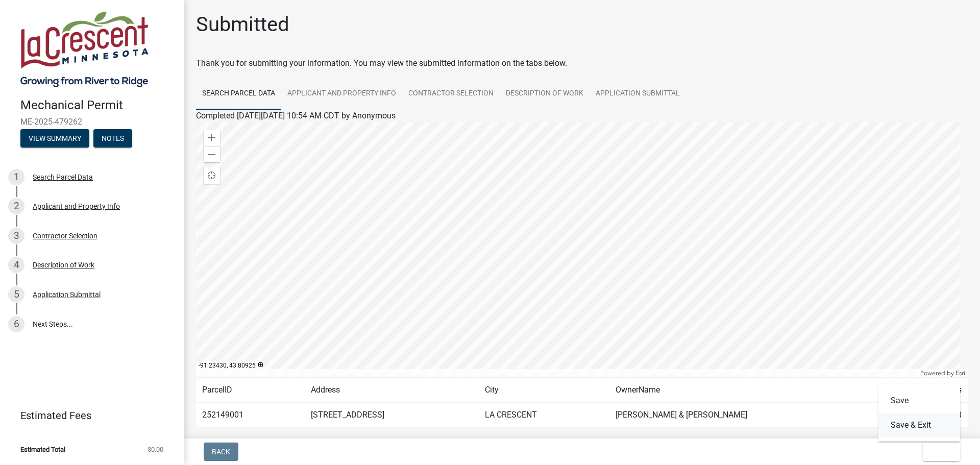 The width and height of the screenshot is (980, 465). I want to click on td: OwnerName, so click(755, 390).